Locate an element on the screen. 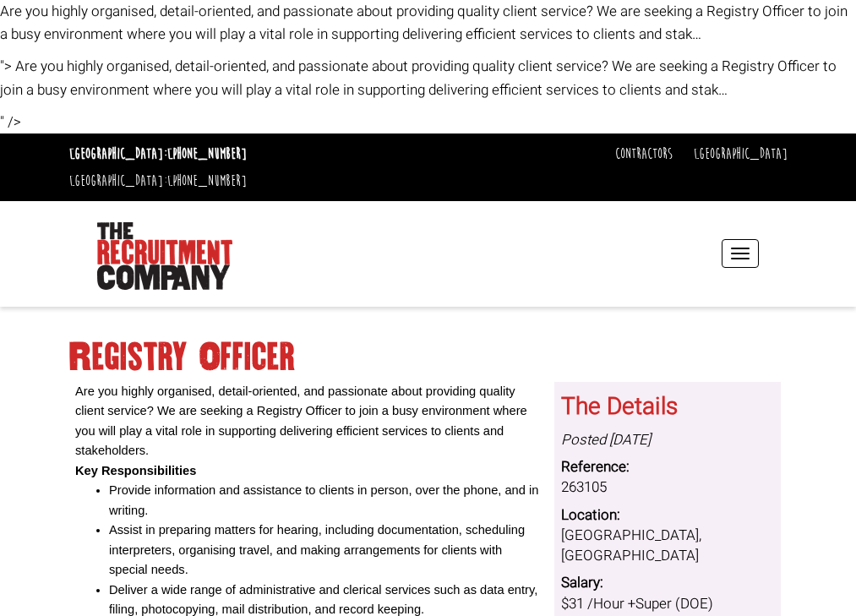 This screenshot has height=616, width=856. dt: Salary: is located at coordinates (667, 584).